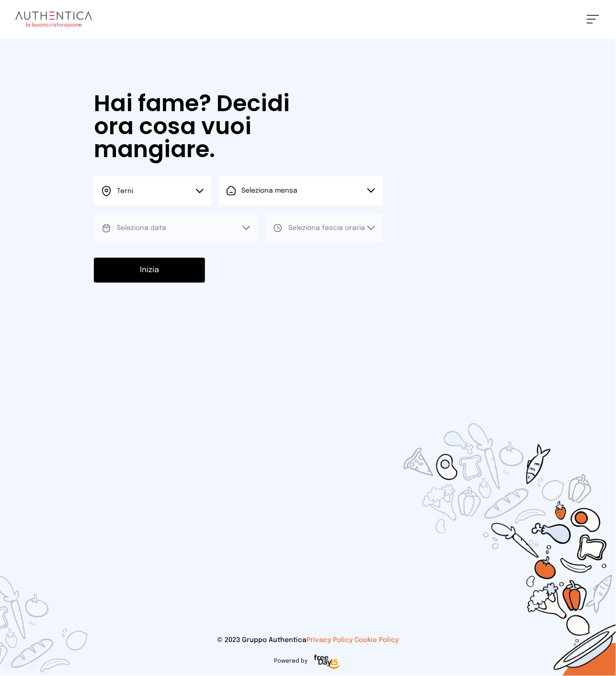 This screenshot has height=676, width=616. I want to click on span: Terni, so click(125, 191).